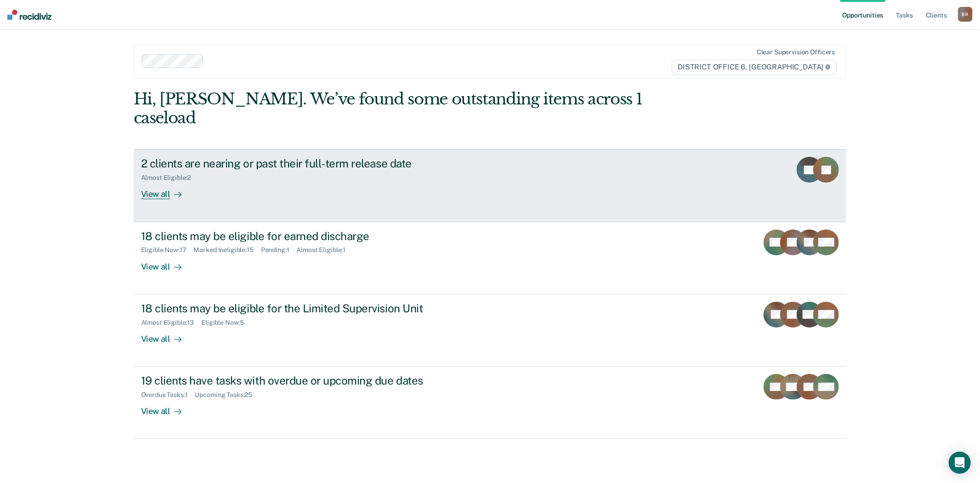  I want to click on div: 18 clients may be eligible for earned discharge, so click(302, 236).